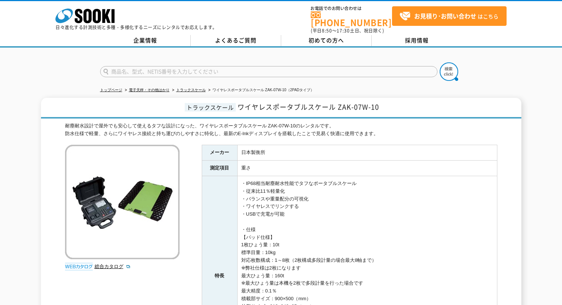  I want to click on th: 測定項目, so click(220, 169).